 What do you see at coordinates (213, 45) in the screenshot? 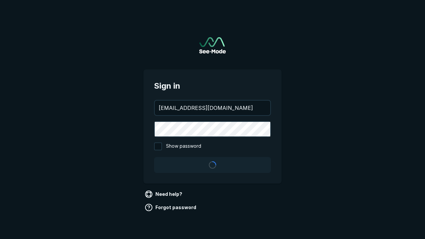
I see `img: See-Mode Logo` at bounding box center [213, 45].